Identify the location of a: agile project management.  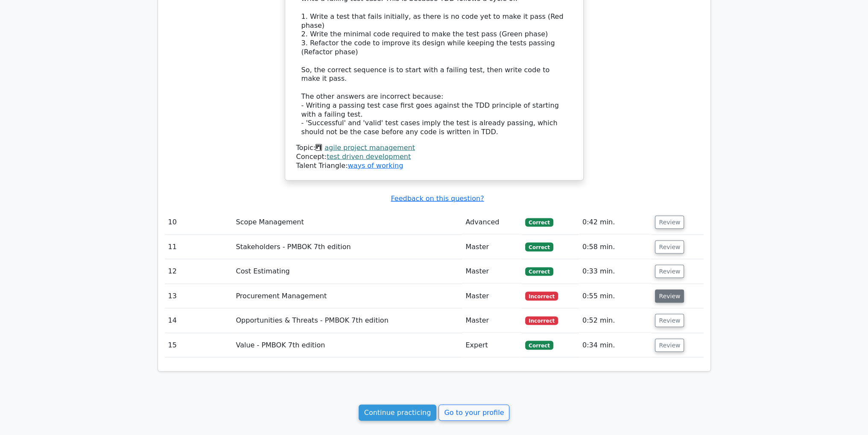
(370, 147).